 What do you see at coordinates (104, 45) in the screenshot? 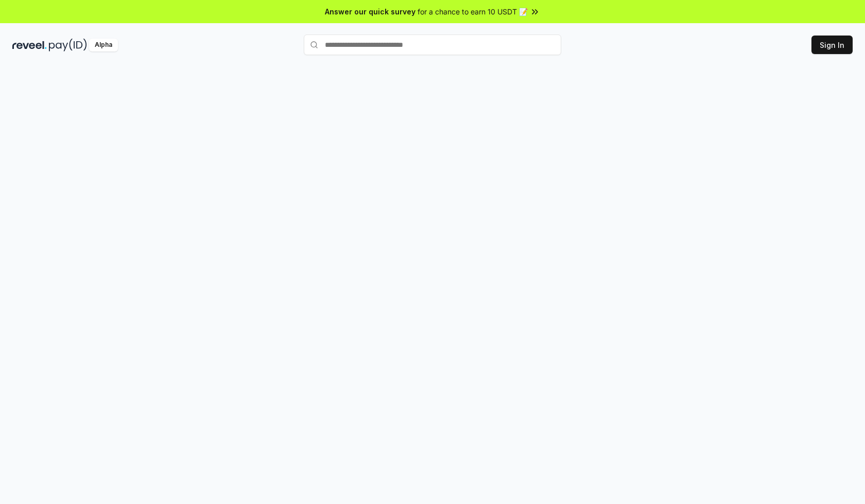
I see `div: Alpha` at bounding box center [104, 45].